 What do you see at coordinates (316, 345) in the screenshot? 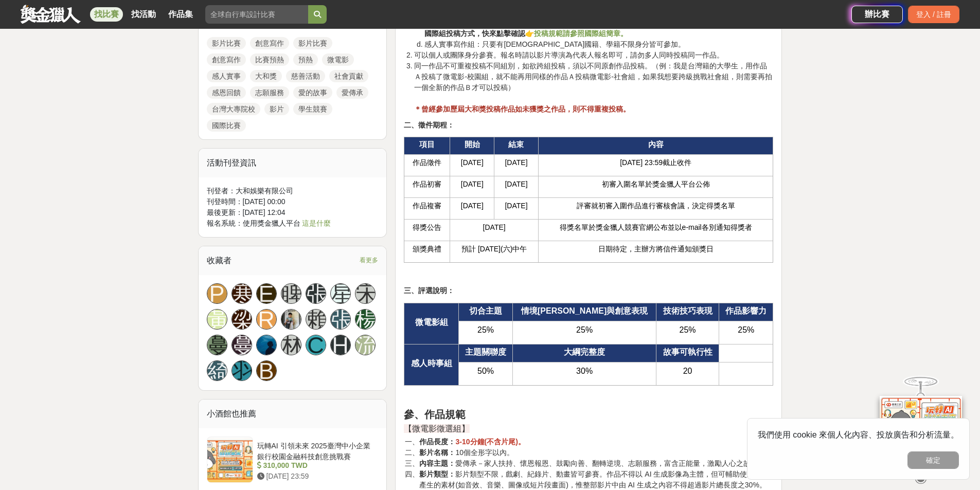
I see `div: C` at bounding box center [316, 345].